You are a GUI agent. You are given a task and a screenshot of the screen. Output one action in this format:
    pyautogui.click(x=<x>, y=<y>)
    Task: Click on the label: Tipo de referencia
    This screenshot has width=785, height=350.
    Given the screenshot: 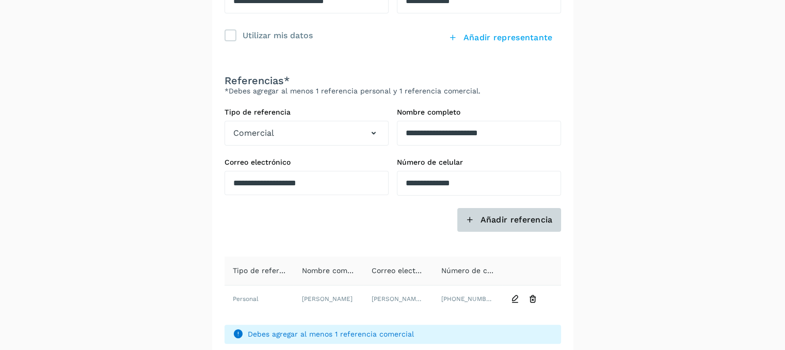 What is the action you would take?
    pyautogui.click(x=307, y=112)
    